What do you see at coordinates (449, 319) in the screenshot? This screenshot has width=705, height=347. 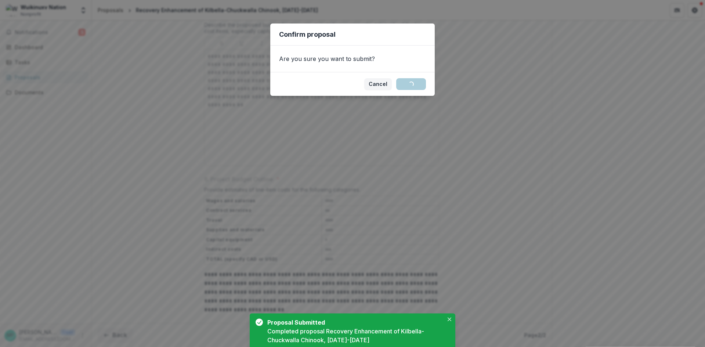 I see `button: Close` at bounding box center [449, 319].